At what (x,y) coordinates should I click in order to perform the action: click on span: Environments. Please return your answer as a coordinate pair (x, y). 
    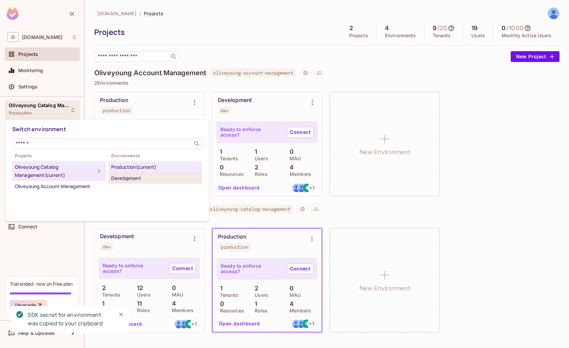
    Looking at the image, I should click on (155, 156).